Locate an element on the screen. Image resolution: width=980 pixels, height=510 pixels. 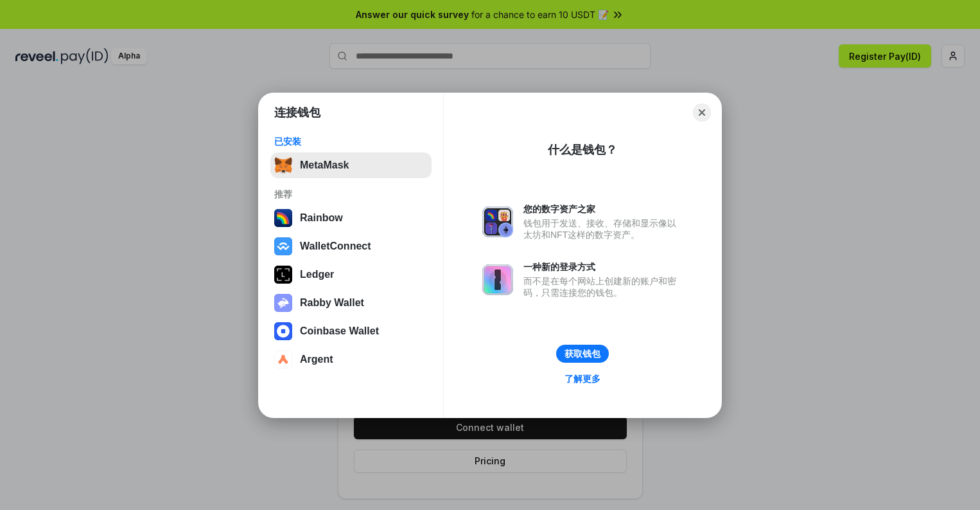
div: 什么是钱包？ is located at coordinates (583, 149).